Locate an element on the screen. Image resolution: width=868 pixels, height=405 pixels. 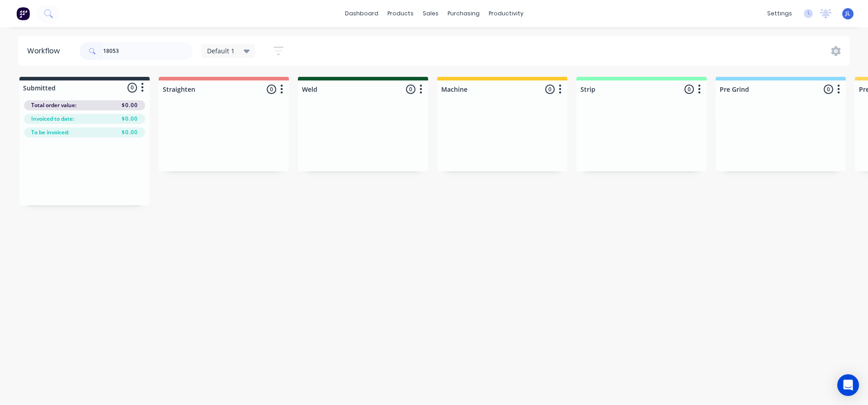
img: Factory is located at coordinates (23, 14).